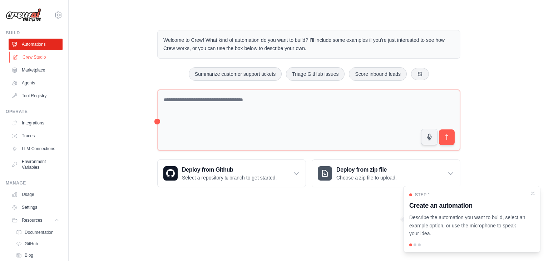 This screenshot has width=549, height=261. Describe the element at coordinates (34, 33) in the screenshot. I see `div: Build` at that location.